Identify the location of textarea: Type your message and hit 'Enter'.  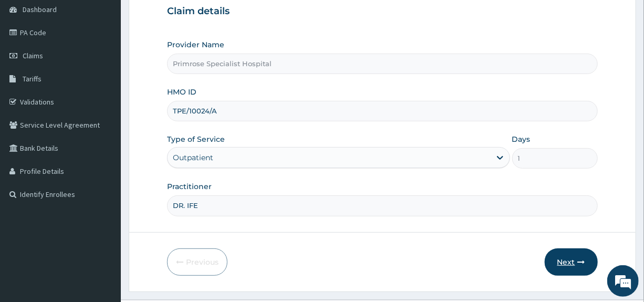
(103, 214).